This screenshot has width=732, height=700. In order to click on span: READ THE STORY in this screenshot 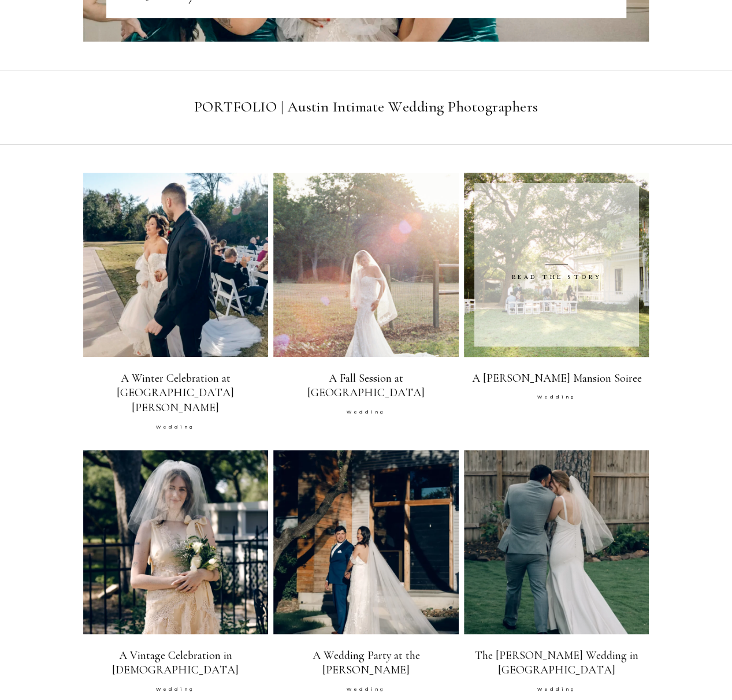, I will do `click(556, 277)`.